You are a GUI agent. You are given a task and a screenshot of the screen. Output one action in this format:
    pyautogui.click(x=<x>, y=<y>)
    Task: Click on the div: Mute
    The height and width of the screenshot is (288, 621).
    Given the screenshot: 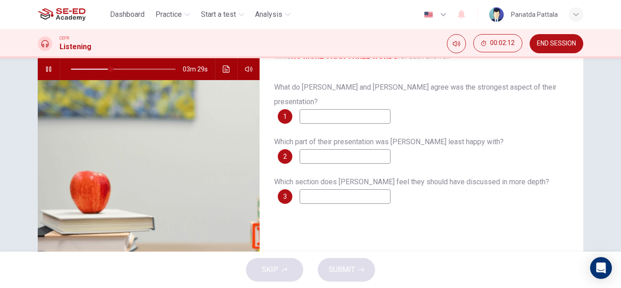 What is the action you would take?
    pyautogui.click(x=456, y=44)
    